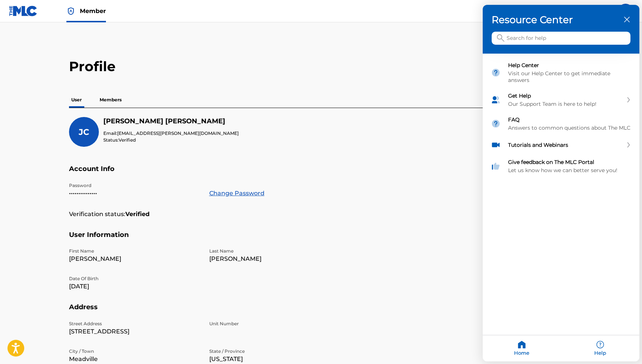  Describe the element at coordinates (566, 104) in the screenshot. I see `div: Our Support Team is here to help!` at that location.